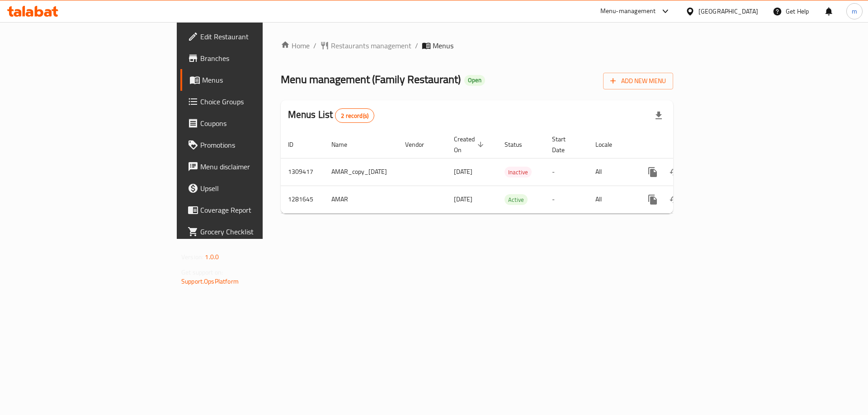  I want to click on a: Coupons, so click(251, 123).